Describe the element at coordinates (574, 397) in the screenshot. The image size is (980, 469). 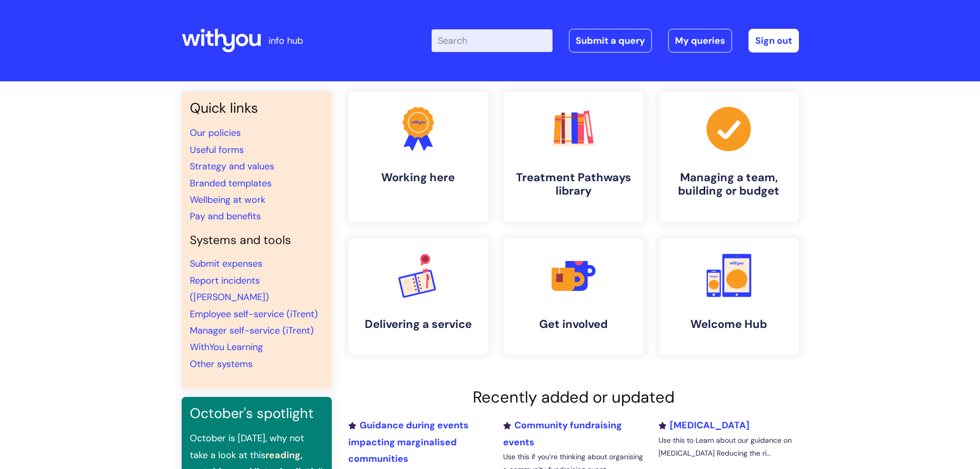
I see `h2: Recently added or updated` at that location.